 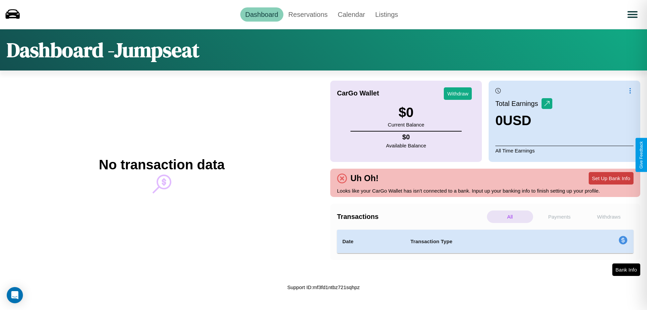 What do you see at coordinates (524, 120) in the screenshot?
I see `h3: 0 USD` at bounding box center [524, 120].